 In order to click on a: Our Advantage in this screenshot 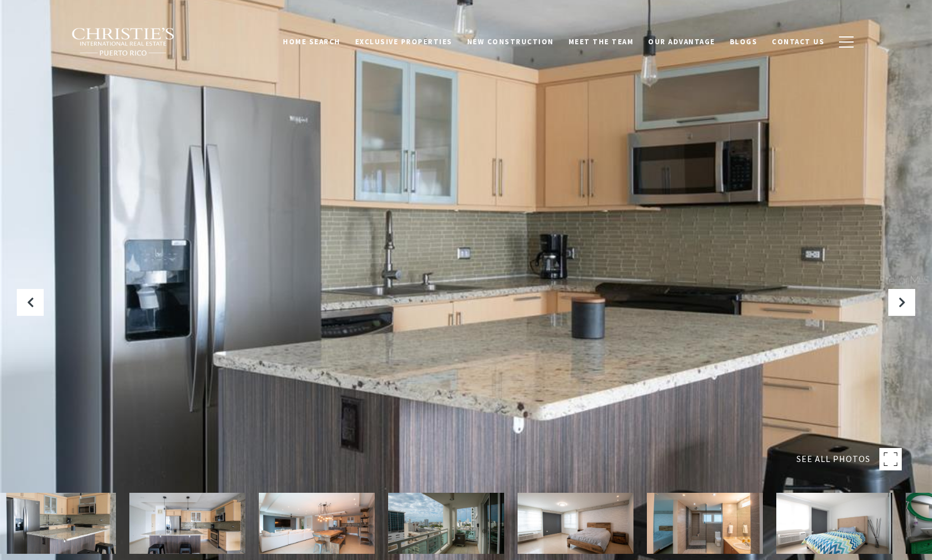, I will do `click(682, 41)`.